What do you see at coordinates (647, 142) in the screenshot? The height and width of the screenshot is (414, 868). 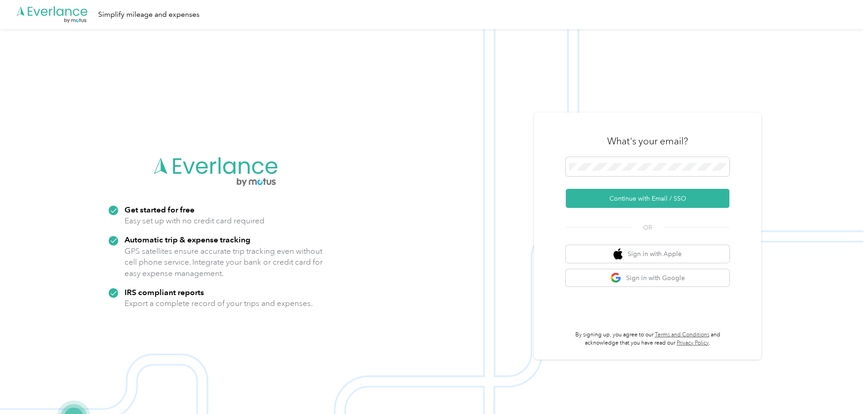 I see `h3: What's your email?` at bounding box center [647, 142].